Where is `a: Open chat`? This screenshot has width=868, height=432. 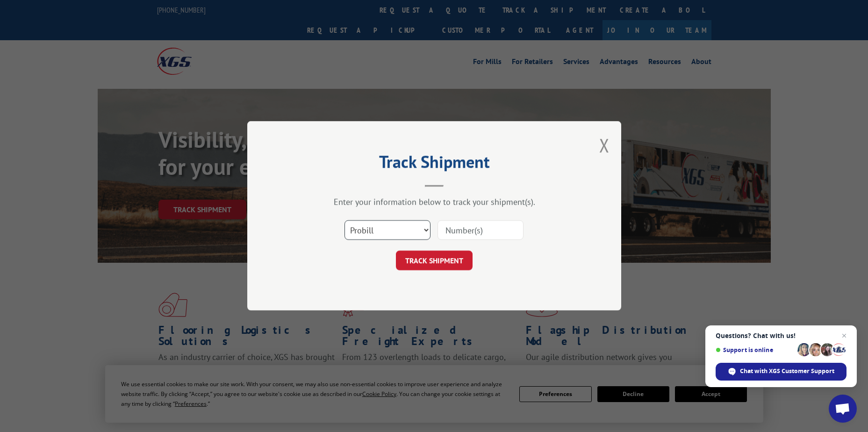
a: Open chat is located at coordinates (842, 409).